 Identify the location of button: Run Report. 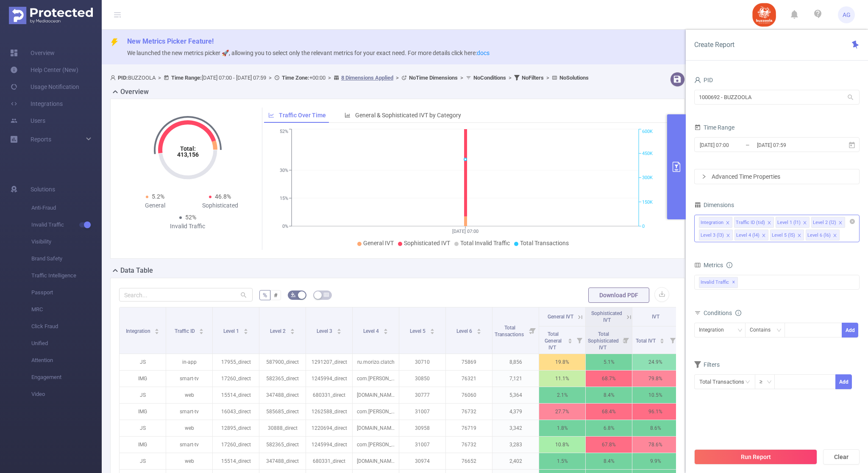
(755, 457).